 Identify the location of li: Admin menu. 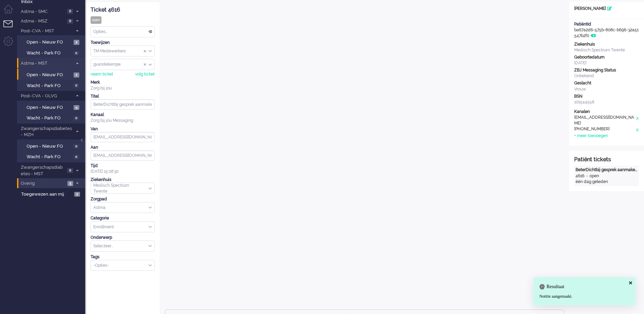
(11, 44).